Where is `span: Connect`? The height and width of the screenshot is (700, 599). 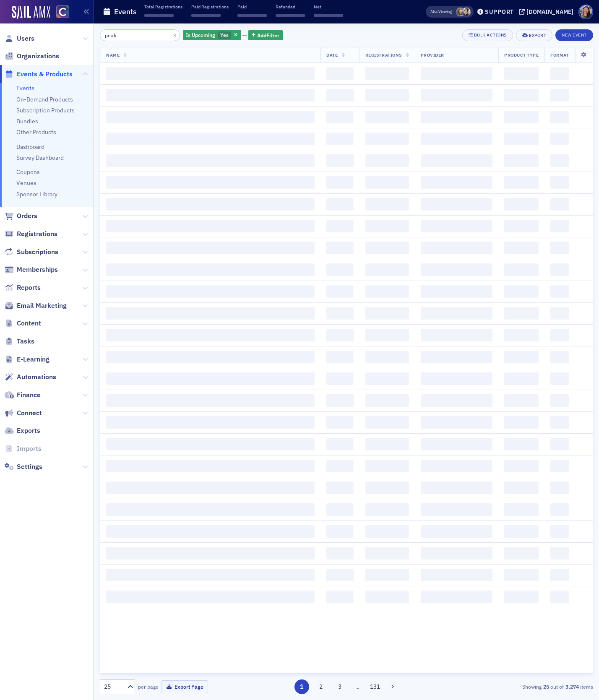 span: Connect is located at coordinates (29, 413).